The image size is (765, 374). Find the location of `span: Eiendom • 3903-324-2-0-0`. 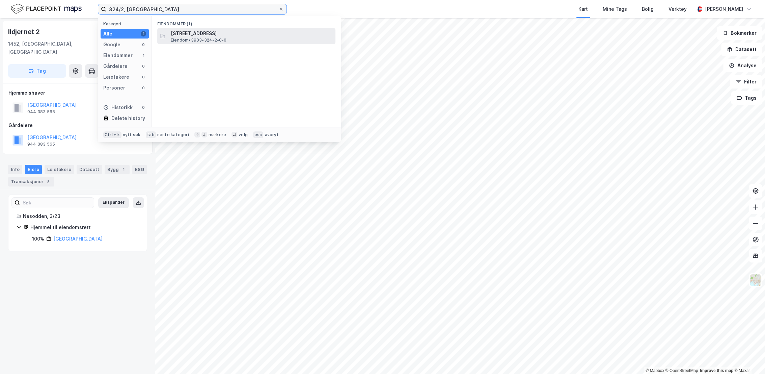

span: Eiendom • 3903-324-2-0-0 is located at coordinates (199, 40).